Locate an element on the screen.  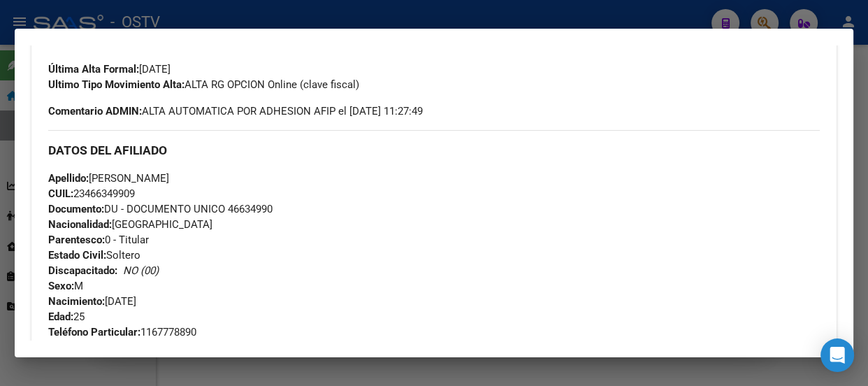
strong: Última Alta Formal: is located at coordinates (94, 69).